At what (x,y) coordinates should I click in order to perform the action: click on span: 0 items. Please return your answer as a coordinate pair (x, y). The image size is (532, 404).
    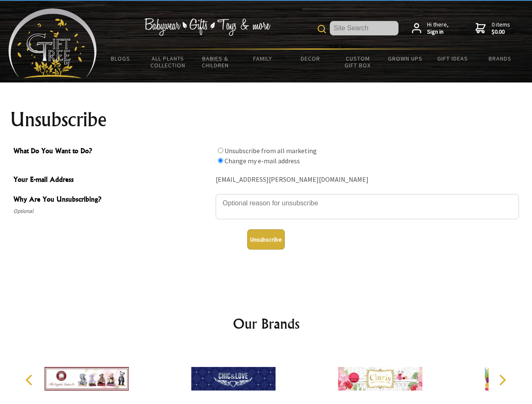
    Looking at the image, I should click on (501, 28).